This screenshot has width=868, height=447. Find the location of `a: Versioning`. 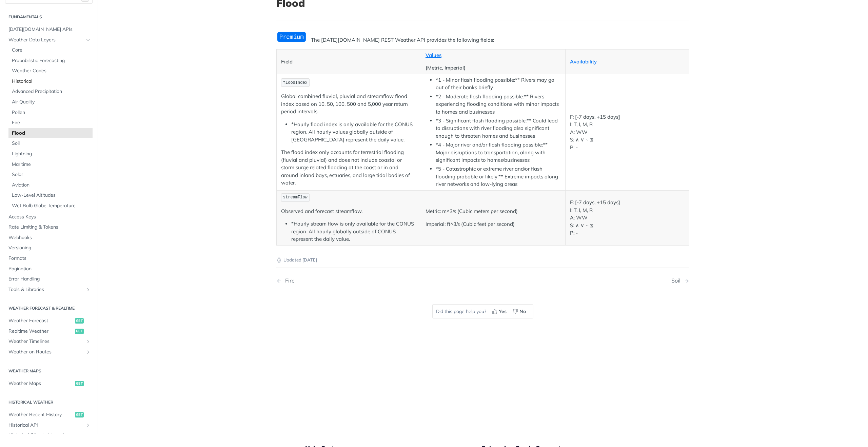

a: Versioning is located at coordinates (49, 248).